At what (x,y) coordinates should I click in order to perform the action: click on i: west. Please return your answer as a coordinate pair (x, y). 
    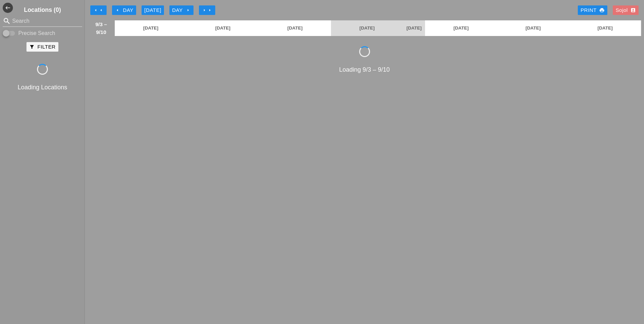
    Looking at the image, I should click on (7, 7).